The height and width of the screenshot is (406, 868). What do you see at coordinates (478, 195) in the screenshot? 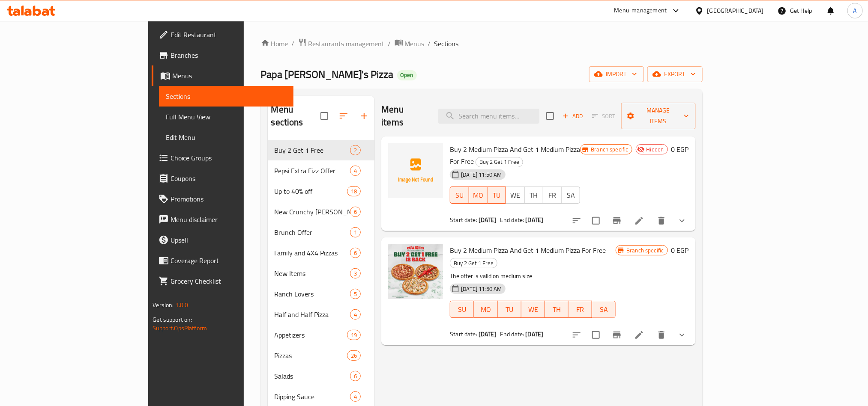
I see `span: MO` at bounding box center [478, 195].